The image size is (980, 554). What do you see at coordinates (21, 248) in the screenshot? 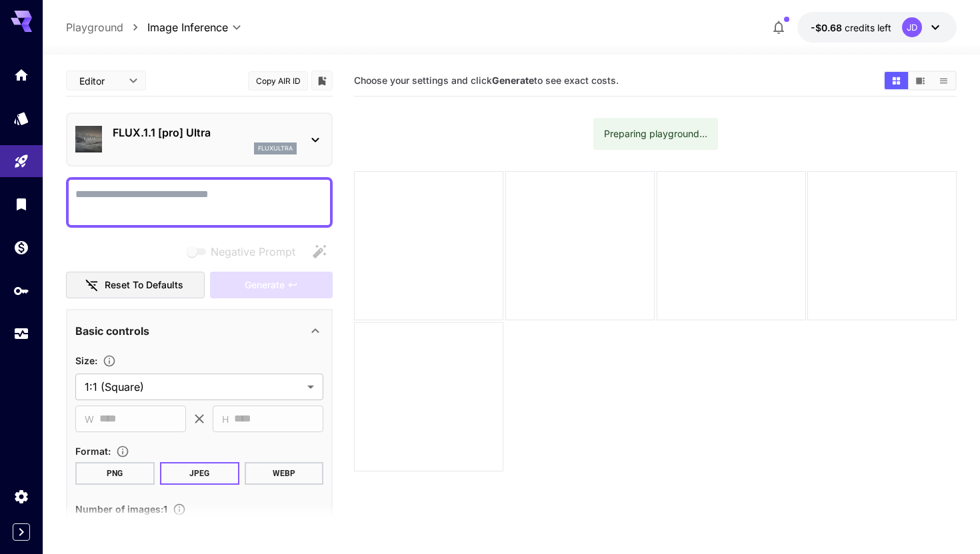
I see `div: Wallet` at bounding box center [21, 248].